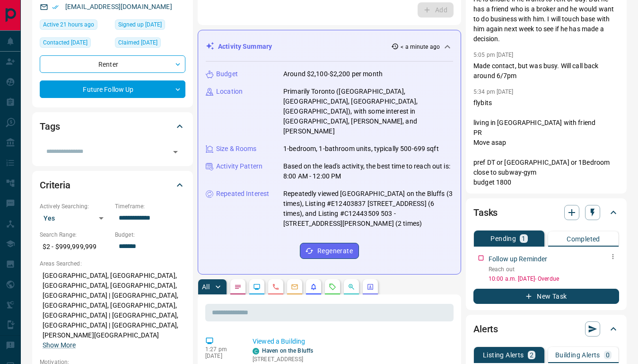  What do you see at coordinates (295, 286) in the screenshot?
I see `svg: Emails` at bounding box center [295, 286].